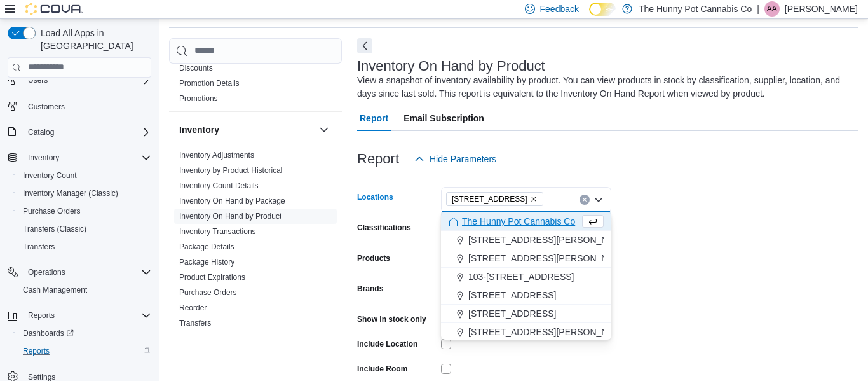  What do you see at coordinates (599, 200) in the screenshot?
I see `button: Close list of options` at bounding box center [599, 200].